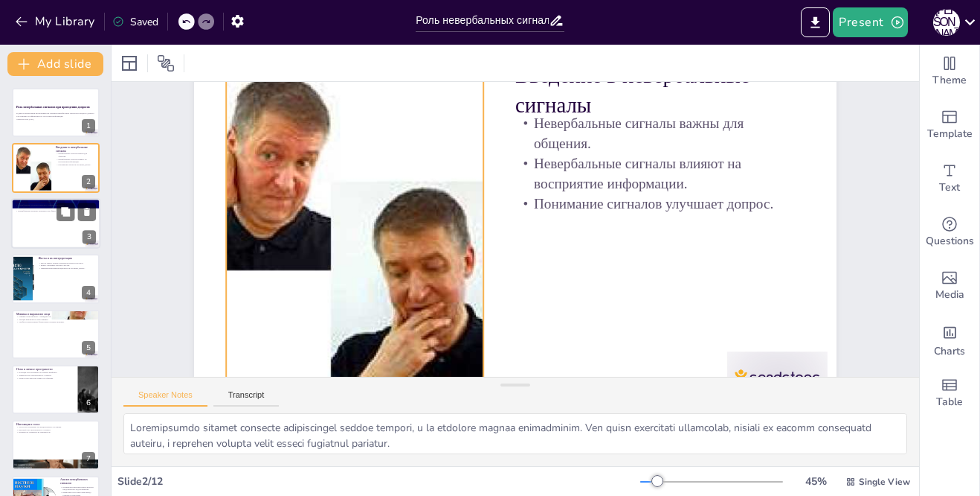 This screenshot has width=980, height=496. What do you see at coordinates (66, 263) in the screenshot?
I see `p: Жесты имеют разные значения в разных культурах.` at bounding box center [66, 263].